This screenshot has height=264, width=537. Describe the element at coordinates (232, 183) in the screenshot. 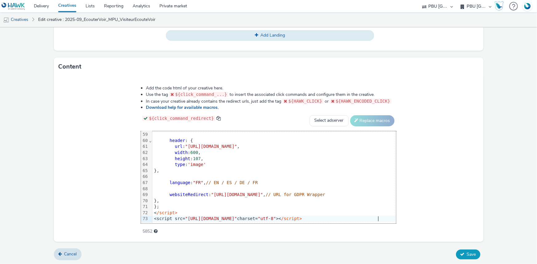

I see `span: // EN / ES / DE / FR` at that location.